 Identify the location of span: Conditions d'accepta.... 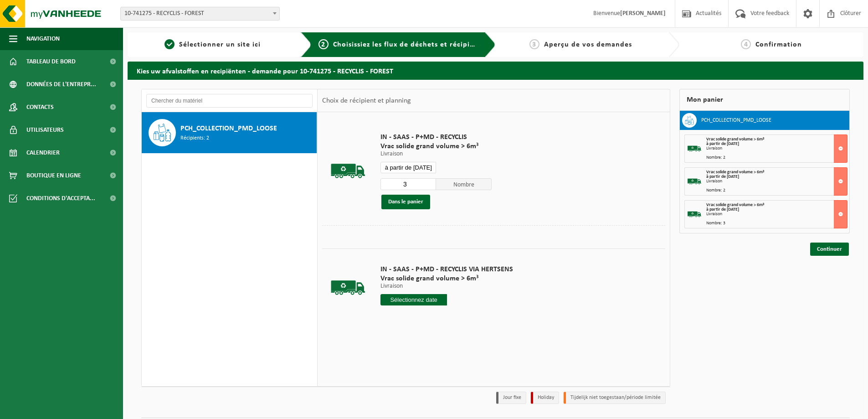
(61, 198).